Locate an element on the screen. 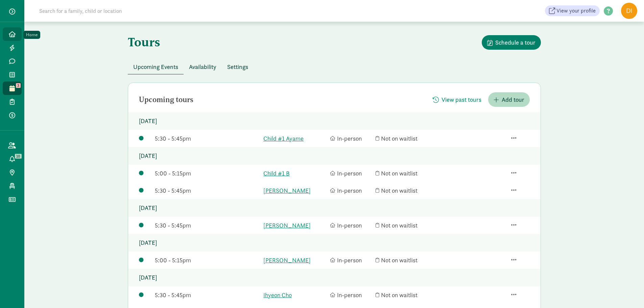 The height and width of the screenshot is (308, 644). span: Add tour is located at coordinates (513, 99).